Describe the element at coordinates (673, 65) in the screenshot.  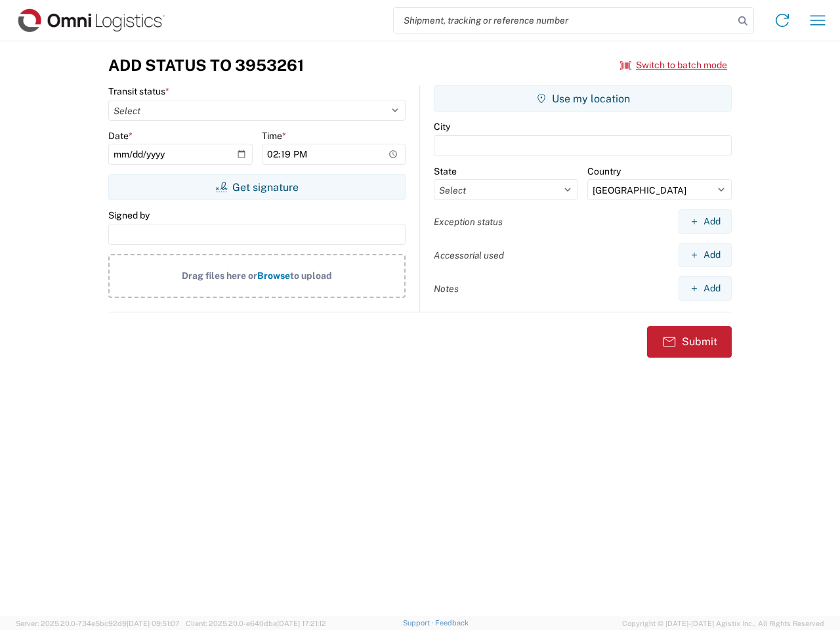
I see `button: Switch to batch mode` at that location.